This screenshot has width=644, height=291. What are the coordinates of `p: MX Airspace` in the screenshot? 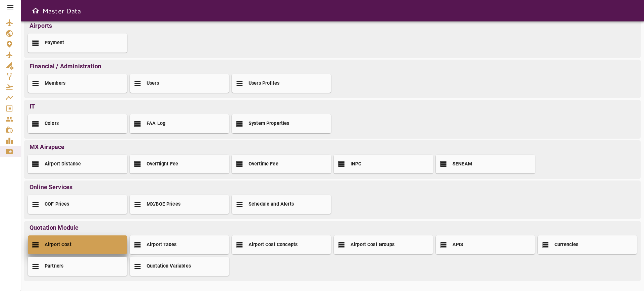 It's located at (333, 147).